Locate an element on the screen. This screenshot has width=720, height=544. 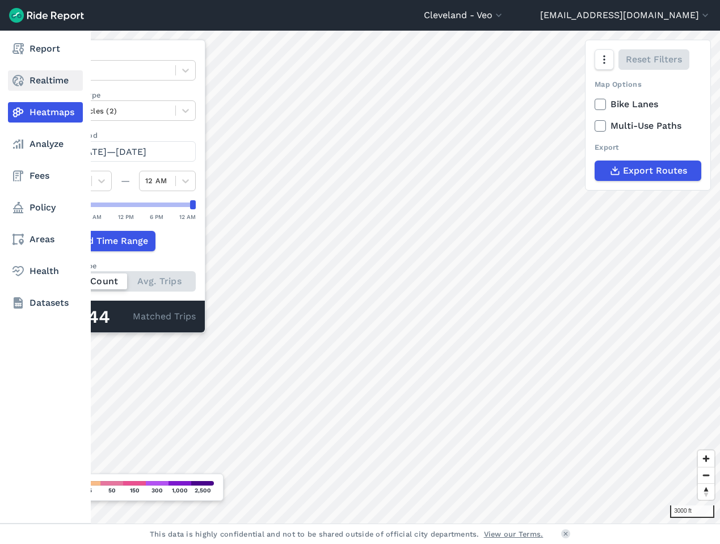
img: Ride Report is located at coordinates (47, 15).